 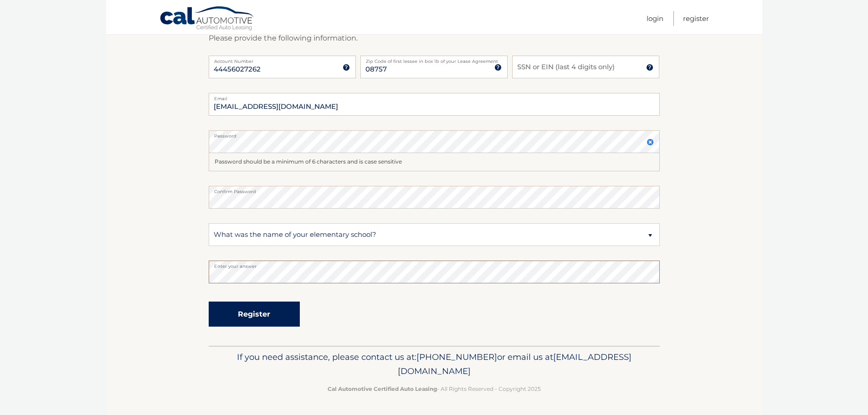 What do you see at coordinates (282, 67) in the screenshot?
I see `input: Account Number` at bounding box center [282, 67].